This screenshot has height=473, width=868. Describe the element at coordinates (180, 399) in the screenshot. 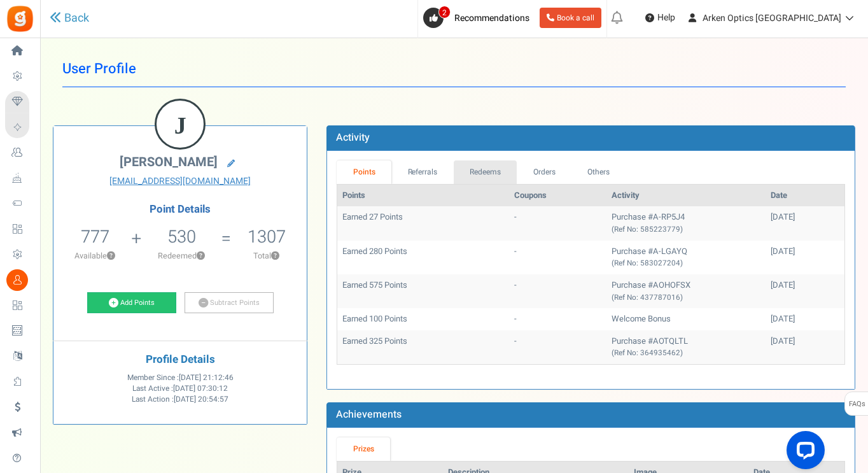

I see `span: Last Action :` at that location.